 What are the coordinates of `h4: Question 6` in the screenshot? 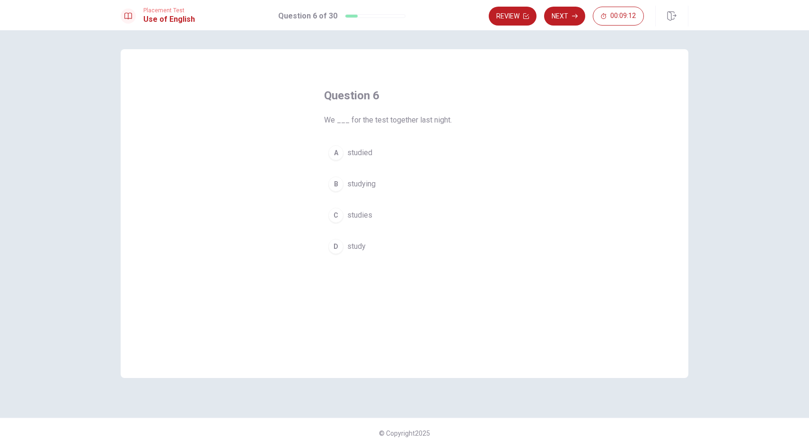 It's located at (404, 96).